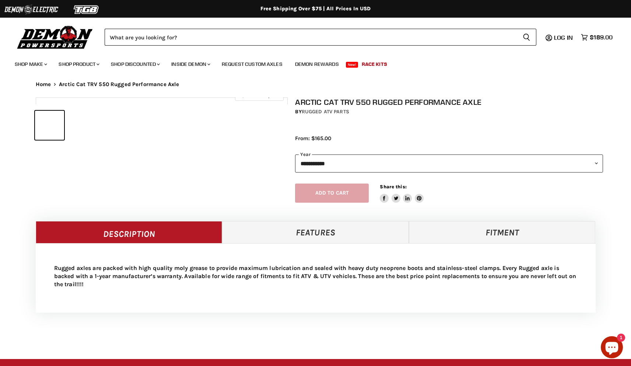 This screenshot has width=631, height=366. Describe the element at coordinates (252, 64) in the screenshot. I see `a: Request Custom Axles` at that location.